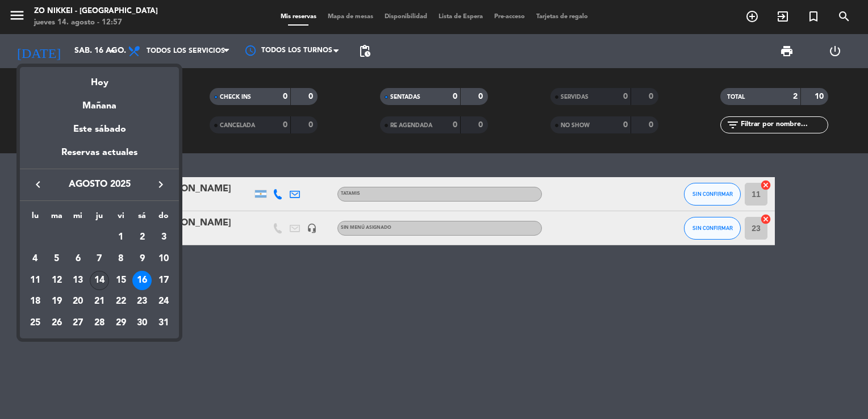  Describe the element at coordinates (142, 323) in the screenshot. I see `td: 30 de agosto de 2025` at that location.